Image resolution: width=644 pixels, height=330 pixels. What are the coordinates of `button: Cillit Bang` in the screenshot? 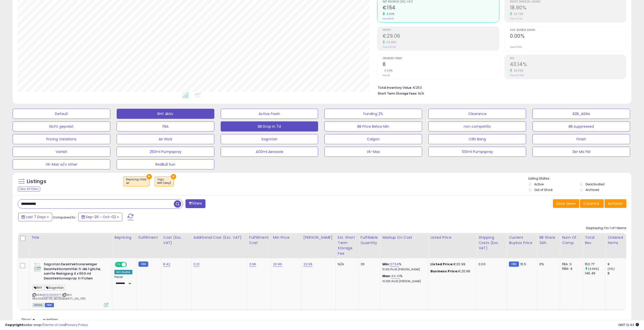 It's located at (478, 139).